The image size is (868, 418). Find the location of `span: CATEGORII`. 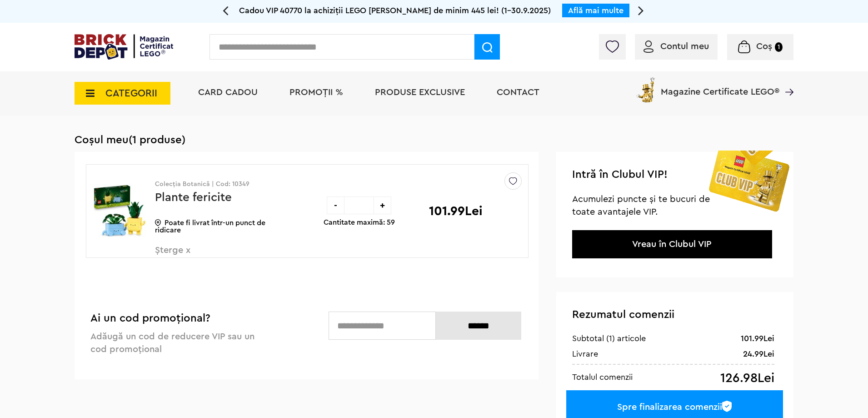

span: CATEGORII is located at coordinates (132, 93).